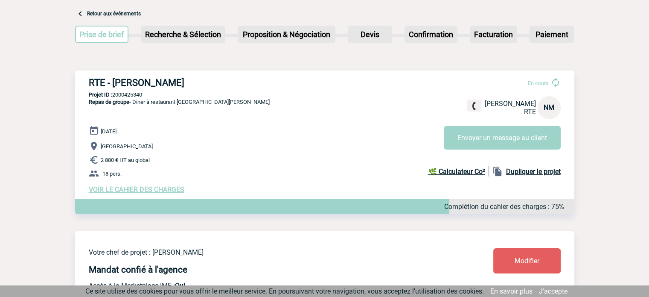  Describe the element at coordinates (552, 34) in the screenshot. I see `p: Paiement` at that location.